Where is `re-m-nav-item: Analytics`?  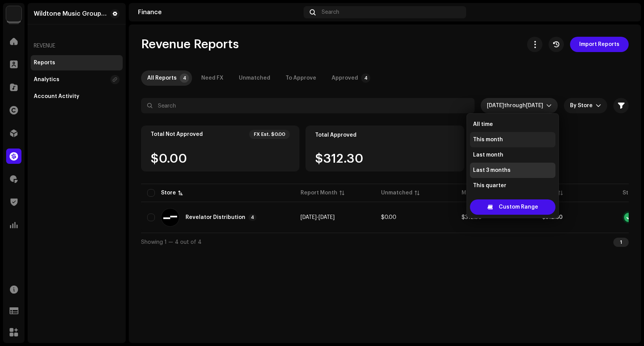 re-m-nav-item: Analytics is located at coordinates (77, 80).